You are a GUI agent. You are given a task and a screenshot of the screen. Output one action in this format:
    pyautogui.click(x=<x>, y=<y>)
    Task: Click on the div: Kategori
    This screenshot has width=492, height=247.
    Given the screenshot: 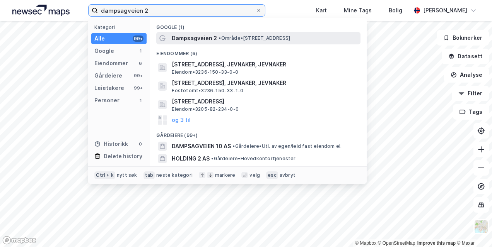 What is the action you would take?
    pyautogui.click(x=120, y=27)
    